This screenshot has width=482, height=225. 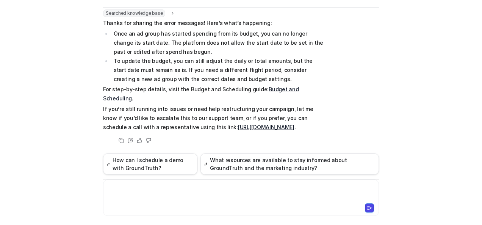 What do you see at coordinates (214, 94) in the screenshot?
I see `p: For step-by-step details, visit the Budget and Scheduling guide: .` at bounding box center [214, 94].